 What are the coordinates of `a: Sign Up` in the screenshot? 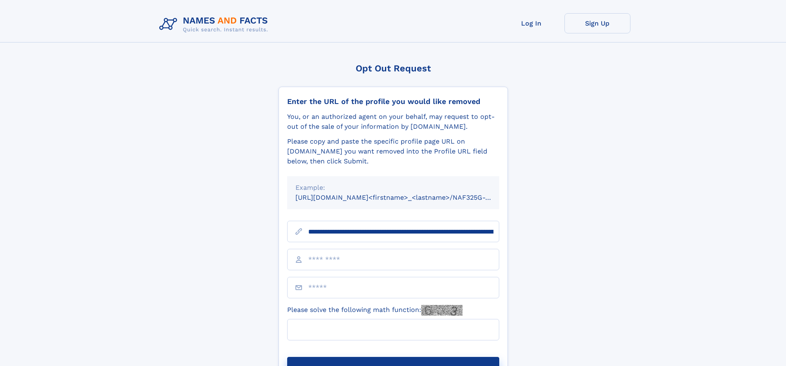 It's located at (598, 23).